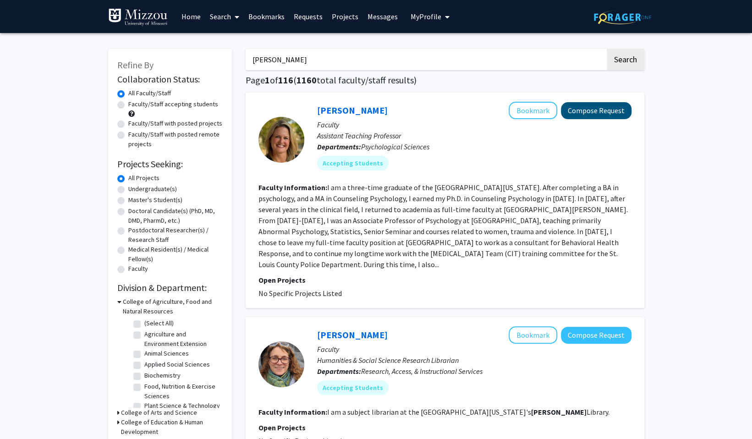  I want to click on label: (Select All), so click(159, 323).